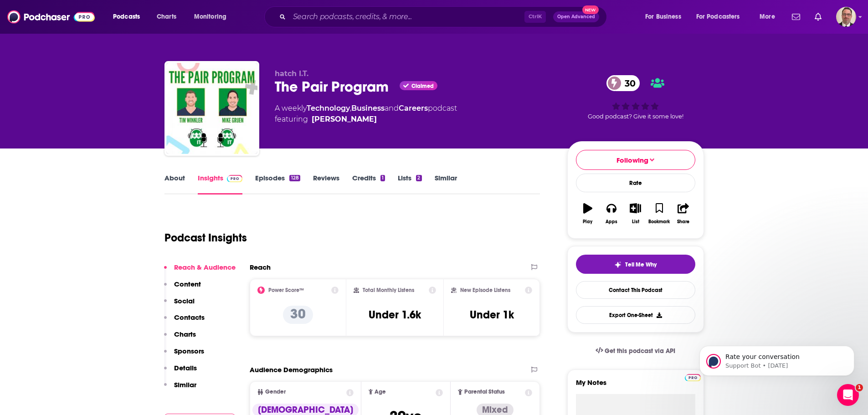  What do you see at coordinates (846, 17) in the screenshot?
I see `span: Logged in as PercPodcast` at bounding box center [846, 17].